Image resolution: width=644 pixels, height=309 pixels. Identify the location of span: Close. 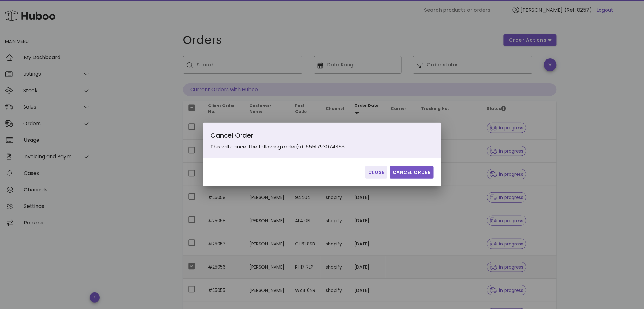
(376, 172).